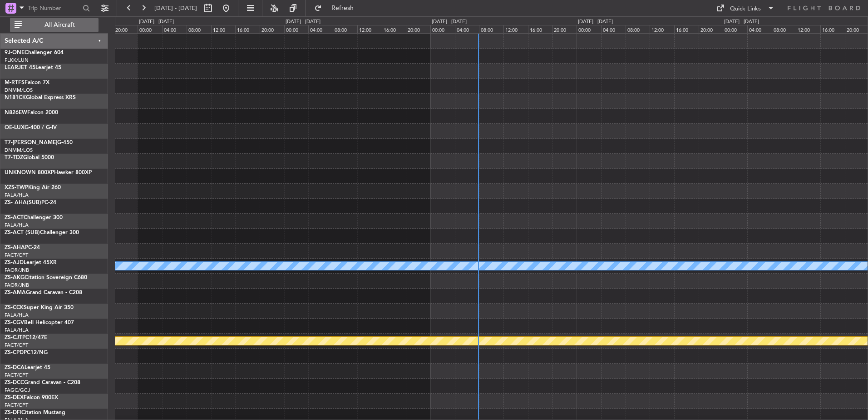  I want to click on a: M-RTFSFalcon 7X, so click(27, 83).